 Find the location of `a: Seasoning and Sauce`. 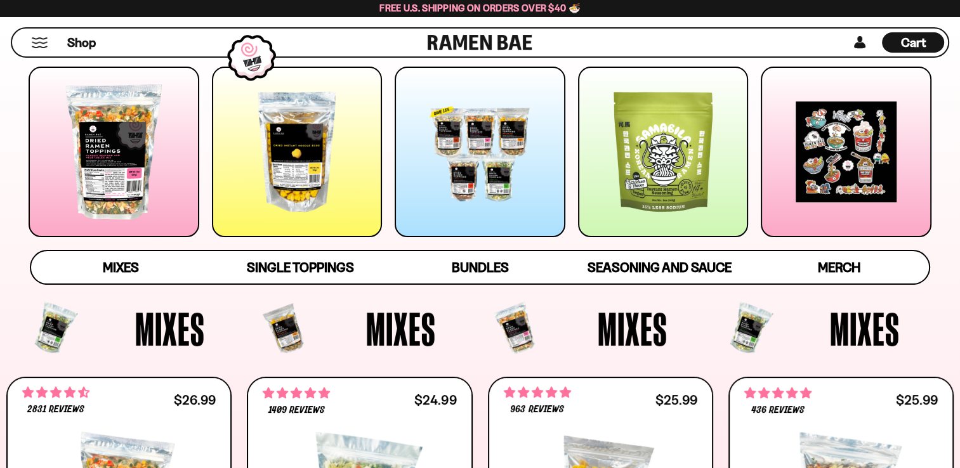

a: Seasoning and Sauce is located at coordinates (659, 267).